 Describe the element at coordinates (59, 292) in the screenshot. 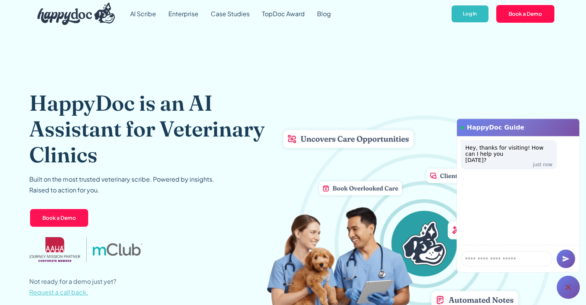

I see `span: Request a call back.` at that location.